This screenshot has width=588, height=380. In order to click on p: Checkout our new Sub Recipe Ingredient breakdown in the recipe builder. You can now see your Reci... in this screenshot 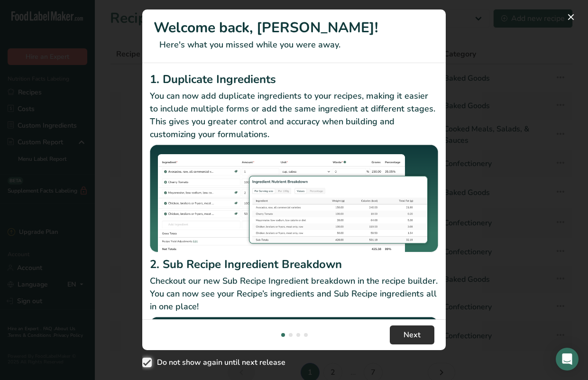, I will do `click(294, 294)`.